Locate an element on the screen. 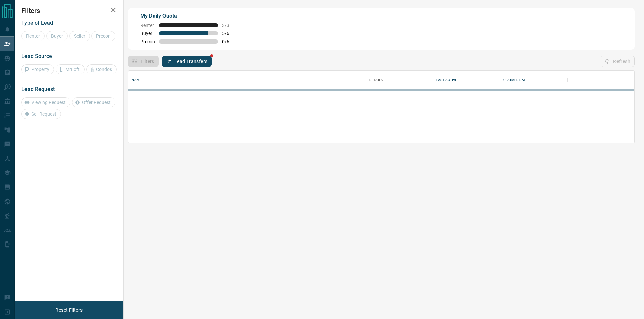 The width and height of the screenshot is (644, 319). span: 5 / 6 is located at coordinates (229, 34).